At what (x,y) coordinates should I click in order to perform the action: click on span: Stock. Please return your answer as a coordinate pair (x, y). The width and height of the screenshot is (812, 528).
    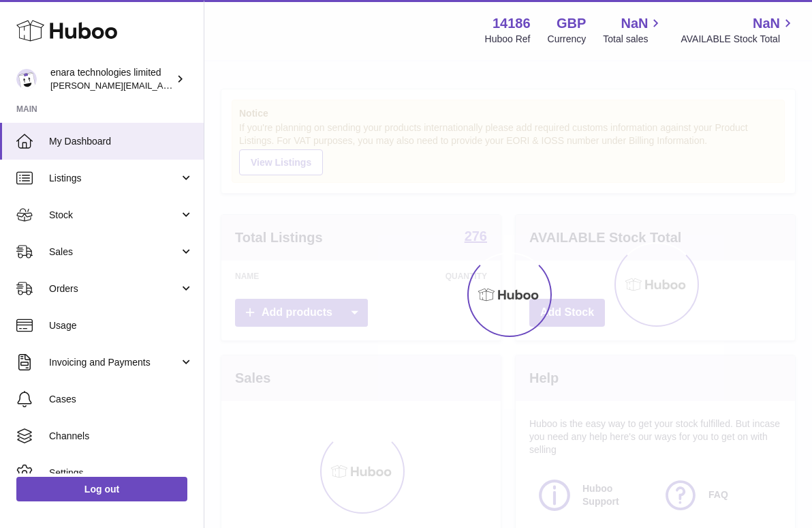
    Looking at the image, I should click on (114, 214).